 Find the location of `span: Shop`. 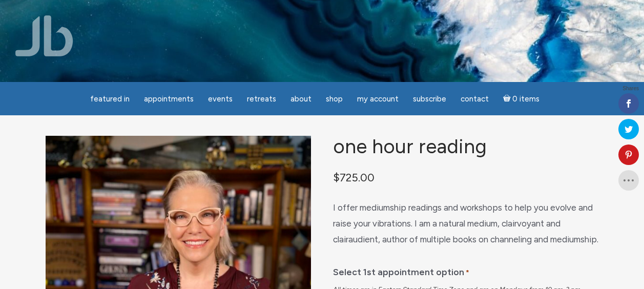

span: Shop is located at coordinates (334, 99).